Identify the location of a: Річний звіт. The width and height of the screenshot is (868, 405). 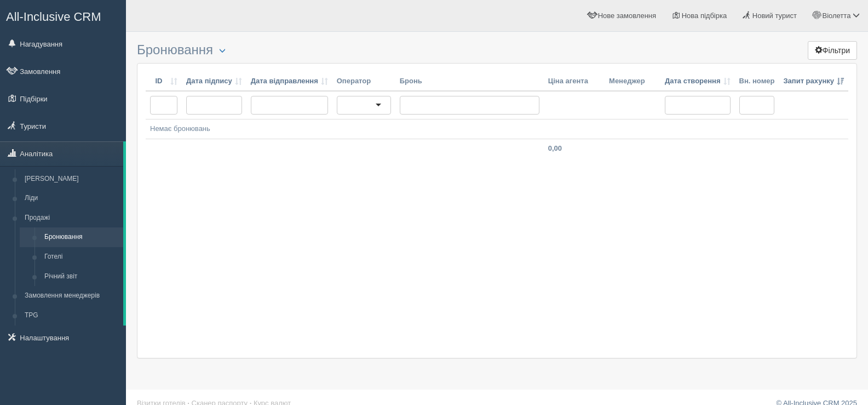
(81, 277).